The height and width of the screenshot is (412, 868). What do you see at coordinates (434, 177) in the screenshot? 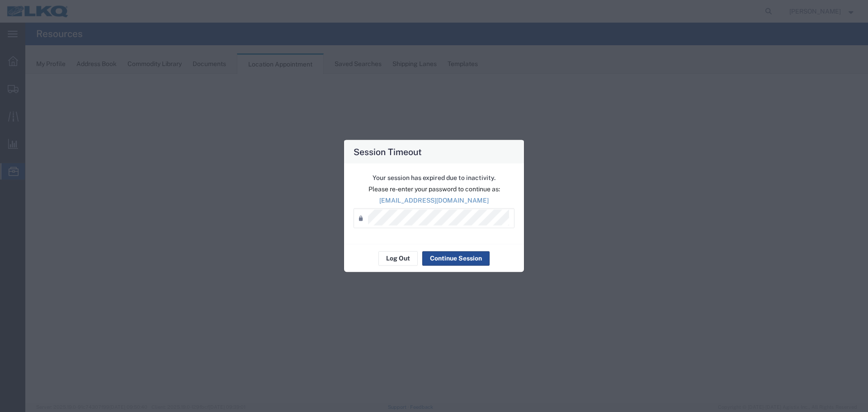
I see `p: Your session has expired due to inactivity.` at bounding box center [434, 177].